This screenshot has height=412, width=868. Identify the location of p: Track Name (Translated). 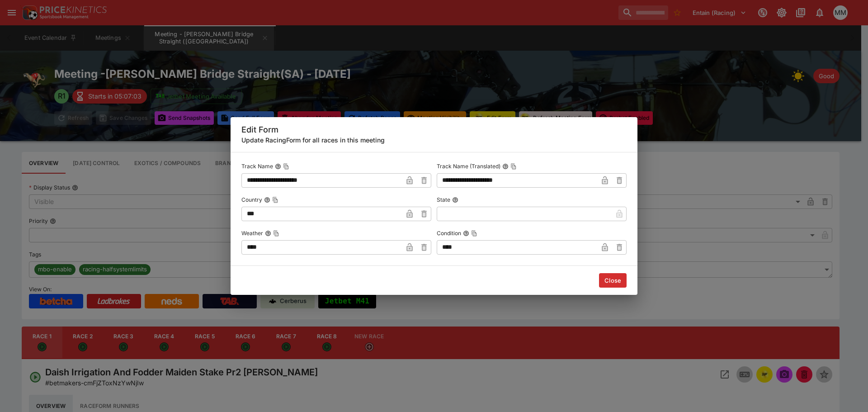
(468, 166).